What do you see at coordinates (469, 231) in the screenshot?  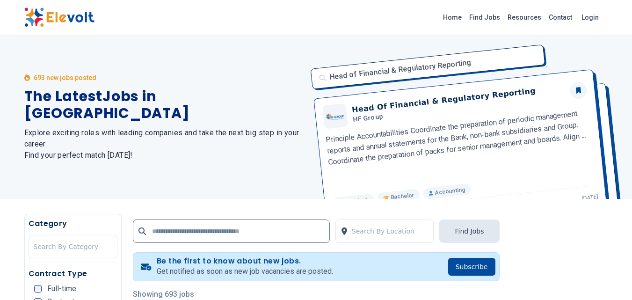 I see `button: Find Jobs` at bounding box center [469, 231].